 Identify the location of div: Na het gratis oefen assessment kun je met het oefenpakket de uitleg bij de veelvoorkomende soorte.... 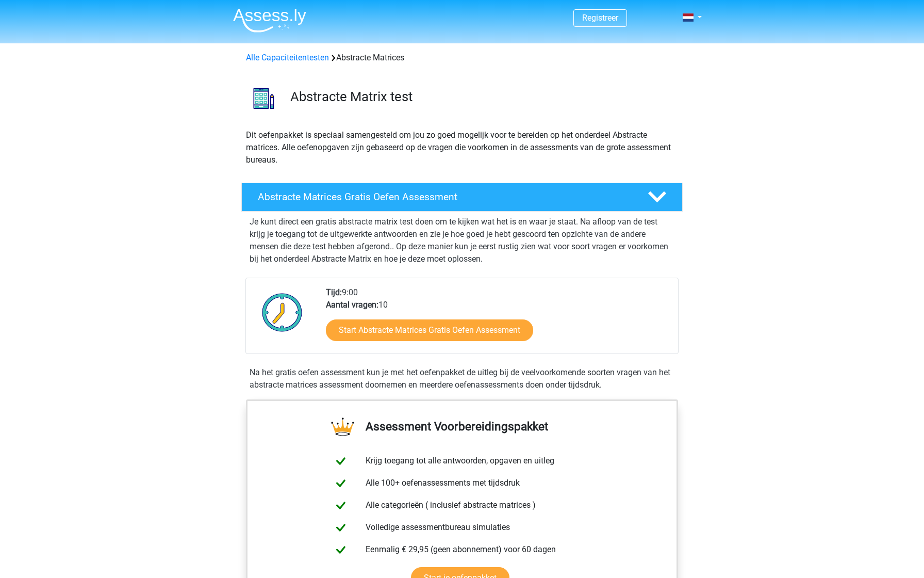
(462, 378).